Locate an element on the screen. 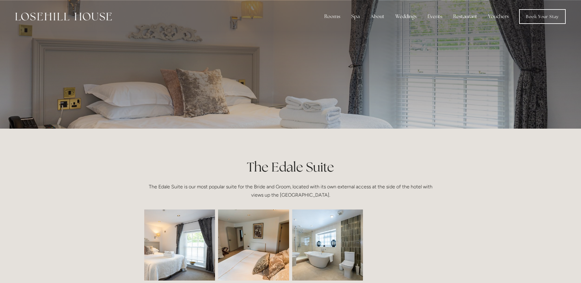  img: losehill-22.jpg is located at coordinates (165, 245).